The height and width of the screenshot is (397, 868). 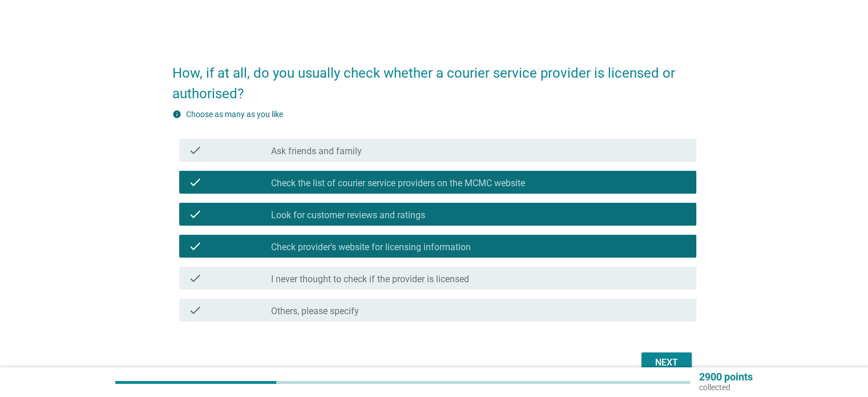 What do you see at coordinates (667, 362) in the screenshot?
I see `div: Next` at bounding box center [667, 362].